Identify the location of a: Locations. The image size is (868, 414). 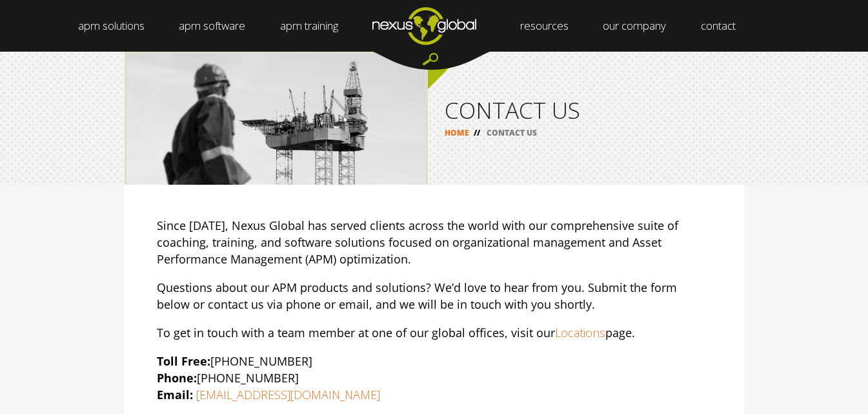
(580, 333).